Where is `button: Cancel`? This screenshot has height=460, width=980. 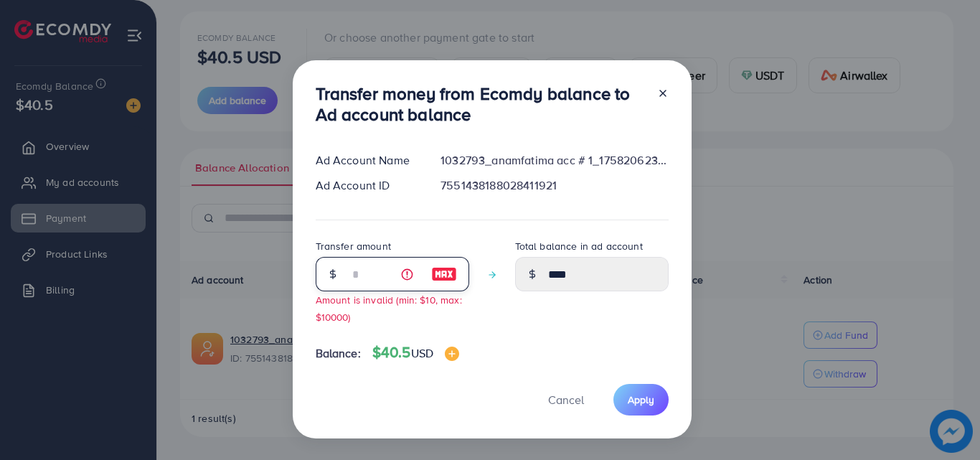 button: Cancel is located at coordinates (566, 399).